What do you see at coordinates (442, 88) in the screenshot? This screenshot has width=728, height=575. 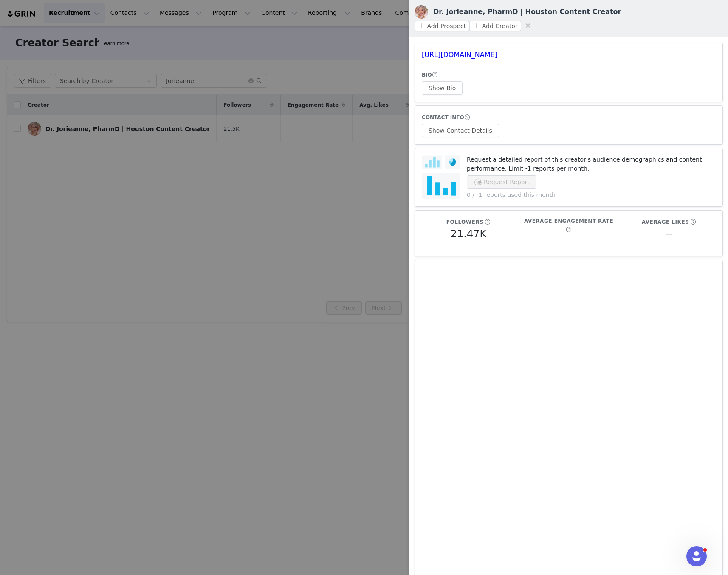 I see `button: Show Bio` at bounding box center [442, 88].